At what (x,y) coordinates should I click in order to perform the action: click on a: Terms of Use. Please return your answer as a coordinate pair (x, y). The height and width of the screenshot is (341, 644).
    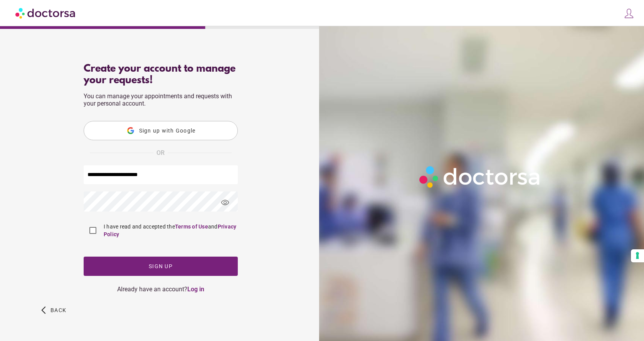
    Looking at the image, I should click on (192, 227).